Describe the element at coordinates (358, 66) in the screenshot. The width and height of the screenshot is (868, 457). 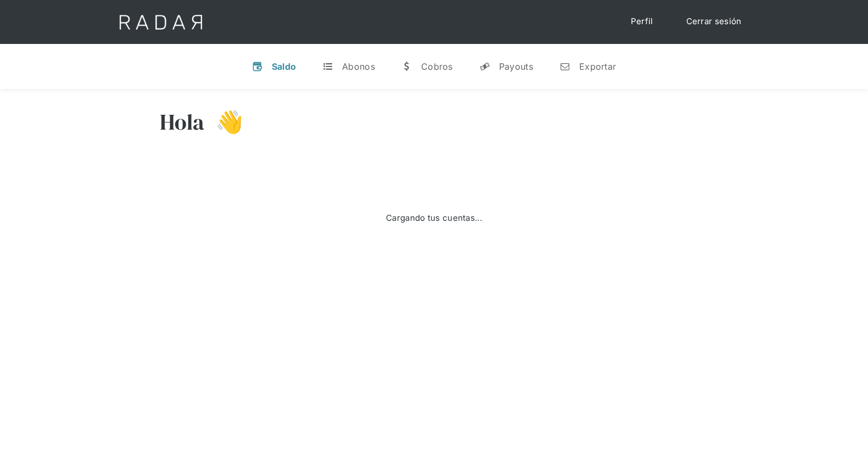
I see `div: Abonos` at that location.